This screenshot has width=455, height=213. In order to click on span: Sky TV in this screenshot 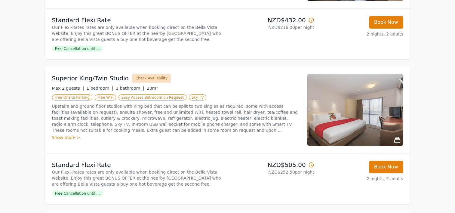, I will do `click(197, 97)`.